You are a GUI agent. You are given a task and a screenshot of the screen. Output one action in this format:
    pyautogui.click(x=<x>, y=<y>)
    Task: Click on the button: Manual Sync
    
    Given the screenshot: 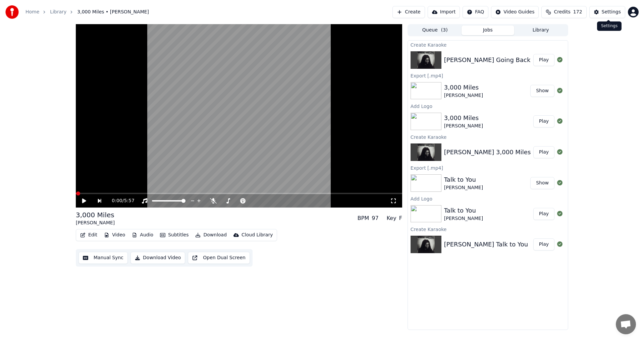 What is the action you would take?
    pyautogui.click(x=103, y=258)
    